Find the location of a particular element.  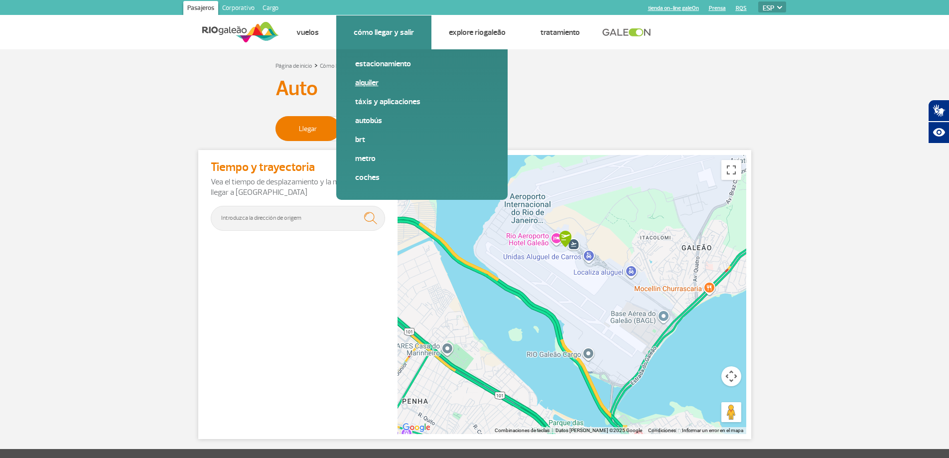

span: Llegar is located at coordinates (308, 129).